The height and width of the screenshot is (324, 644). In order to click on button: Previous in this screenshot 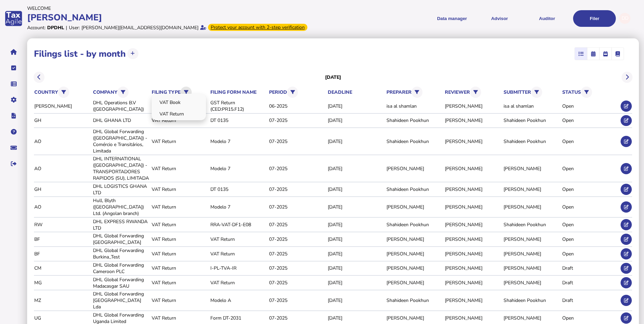, I will do `click(39, 77)`.